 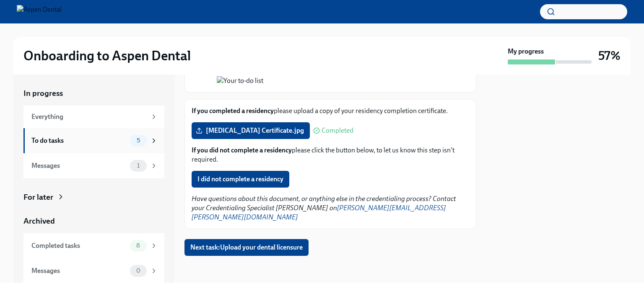 I want to click on button: Next task:Upload your dental licensure, so click(x=247, y=247).